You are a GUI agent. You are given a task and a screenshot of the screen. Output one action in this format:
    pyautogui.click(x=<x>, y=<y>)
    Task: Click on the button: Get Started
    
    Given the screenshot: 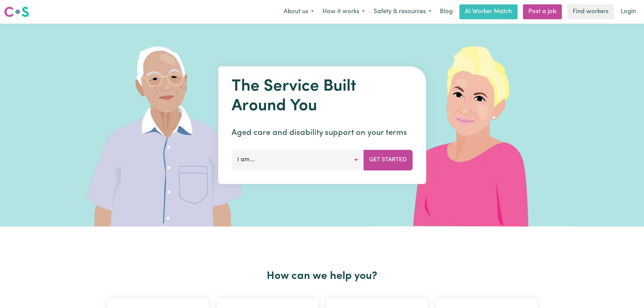 What is the action you would take?
    pyautogui.click(x=388, y=160)
    